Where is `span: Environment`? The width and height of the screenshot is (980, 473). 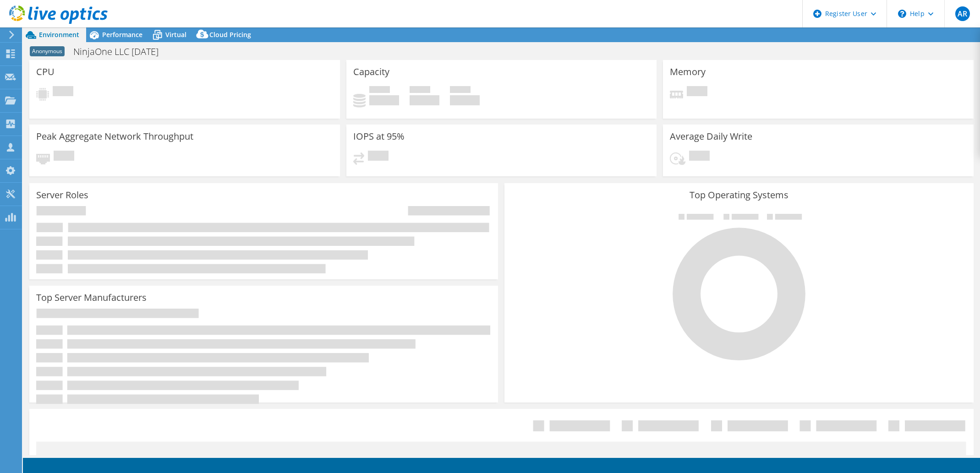 span: Environment is located at coordinates (59, 34).